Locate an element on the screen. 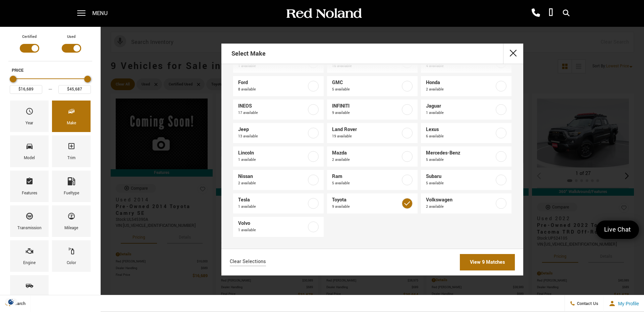  div: YearYear is located at coordinates (29, 116).